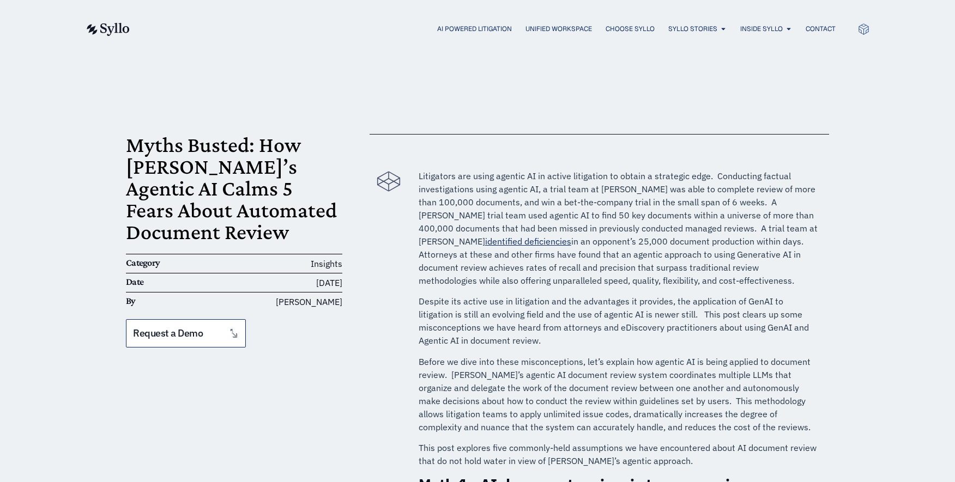 This screenshot has height=482, width=955. What do you see at coordinates (107, 29) in the screenshot?
I see `img: syllo` at bounding box center [107, 29].